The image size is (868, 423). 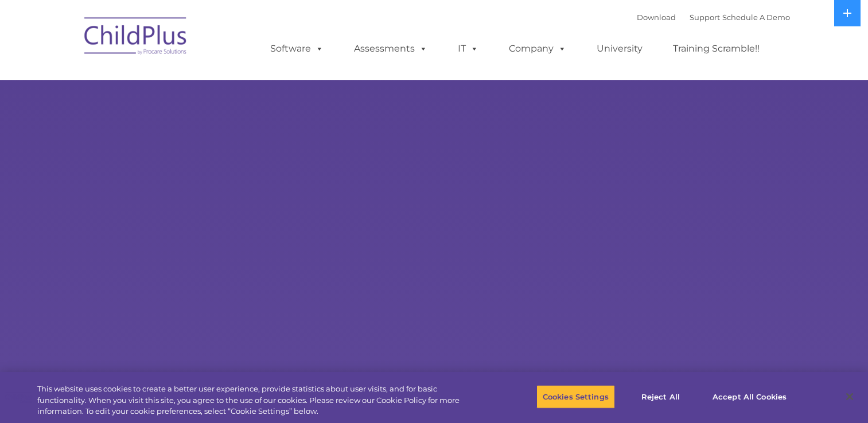 What do you see at coordinates (390, 49) in the screenshot?
I see `a: Assessments` at bounding box center [390, 49].